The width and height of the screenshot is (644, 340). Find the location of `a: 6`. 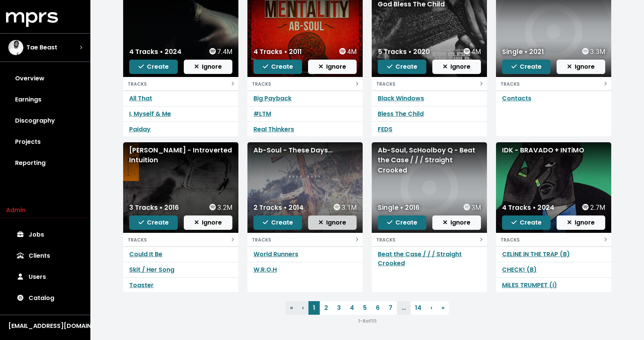

a: 6 is located at coordinates (378, 308).